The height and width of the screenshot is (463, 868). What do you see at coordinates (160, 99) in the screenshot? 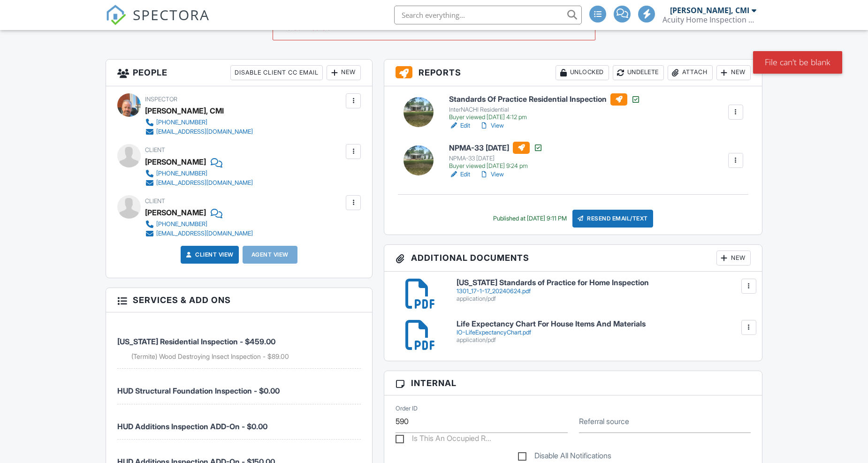
I see `span: Inspector` at bounding box center [160, 99].